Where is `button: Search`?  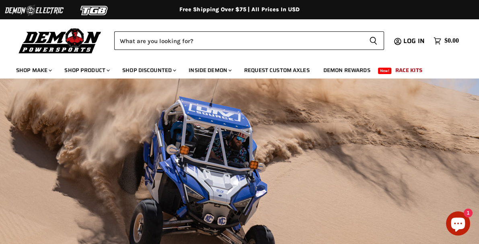 button: Search is located at coordinates (373, 41).